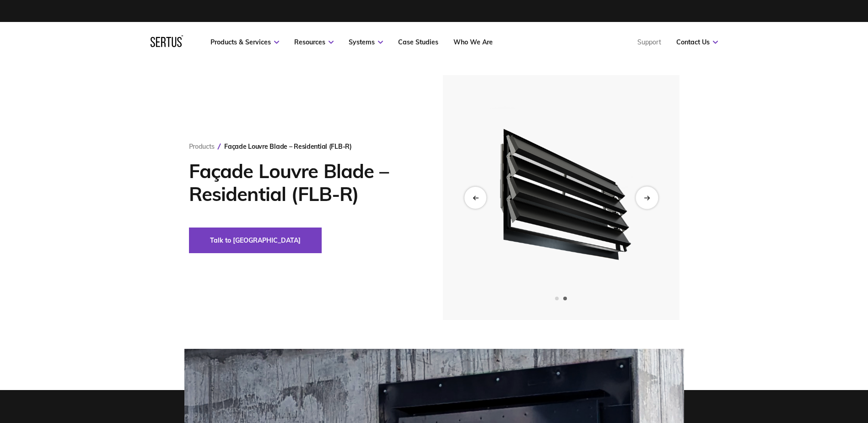 The width and height of the screenshot is (868, 423). I want to click on span: Go to slide 1, so click(557, 298).